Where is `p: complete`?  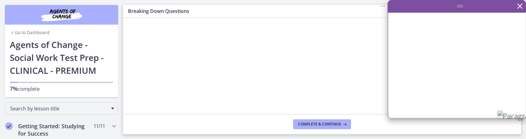
p: complete is located at coordinates (62, 89).